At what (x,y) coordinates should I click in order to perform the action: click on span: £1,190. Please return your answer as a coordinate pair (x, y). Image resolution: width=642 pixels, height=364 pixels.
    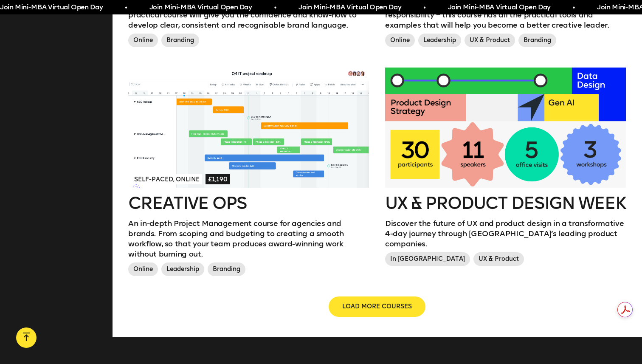
    Looking at the image, I should click on (218, 179).